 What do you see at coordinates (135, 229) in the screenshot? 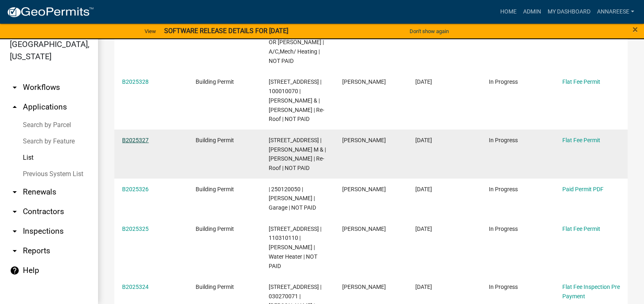
I see `a: B2025325` at bounding box center [135, 229].